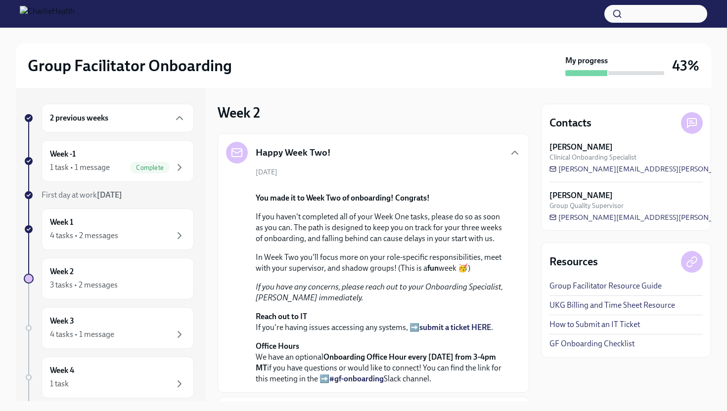 Image resolution: width=727 pixels, height=411 pixels. I want to click on strong: My progress, so click(586, 61).